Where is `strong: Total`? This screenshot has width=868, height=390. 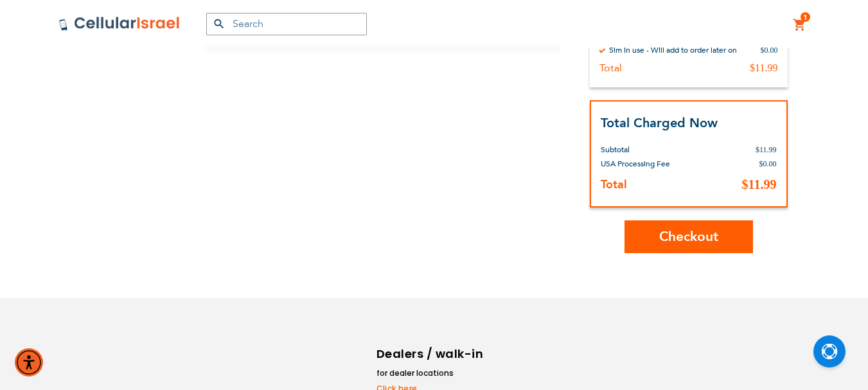 strong: Total is located at coordinates (614, 185).